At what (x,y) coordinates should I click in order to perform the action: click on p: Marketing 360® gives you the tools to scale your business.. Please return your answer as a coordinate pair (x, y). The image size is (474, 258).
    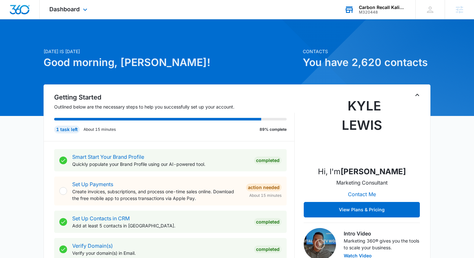
    Looking at the image, I should click on (382, 244).